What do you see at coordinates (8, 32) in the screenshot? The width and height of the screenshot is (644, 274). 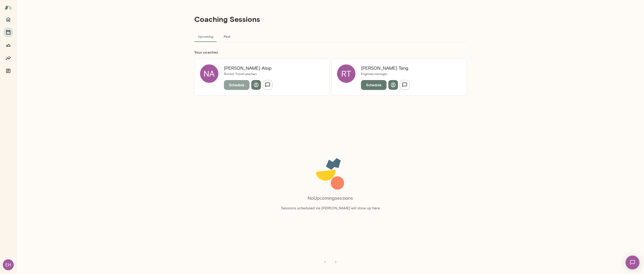 I see `button: Sessions` at bounding box center [8, 32].